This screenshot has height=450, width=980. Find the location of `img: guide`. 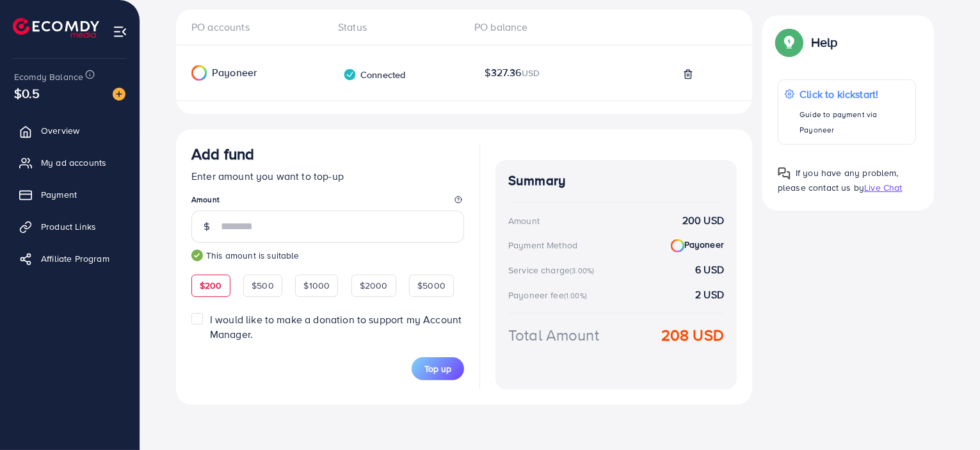

img: guide is located at coordinates (197, 255).